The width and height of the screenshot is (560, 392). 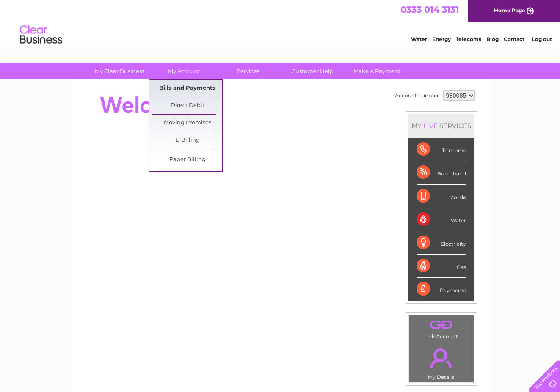 I want to click on div: Electricity, so click(x=441, y=243).